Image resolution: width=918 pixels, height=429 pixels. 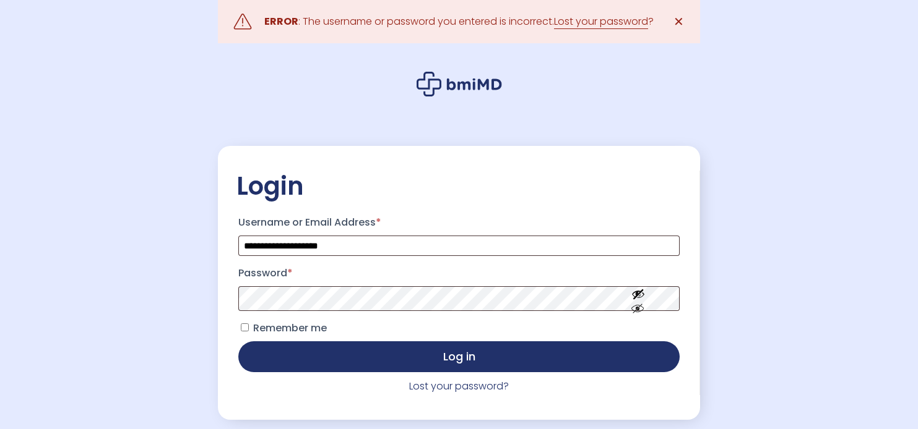 What do you see at coordinates (601, 22) in the screenshot?
I see `a: Lost your password` at bounding box center [601, 22].